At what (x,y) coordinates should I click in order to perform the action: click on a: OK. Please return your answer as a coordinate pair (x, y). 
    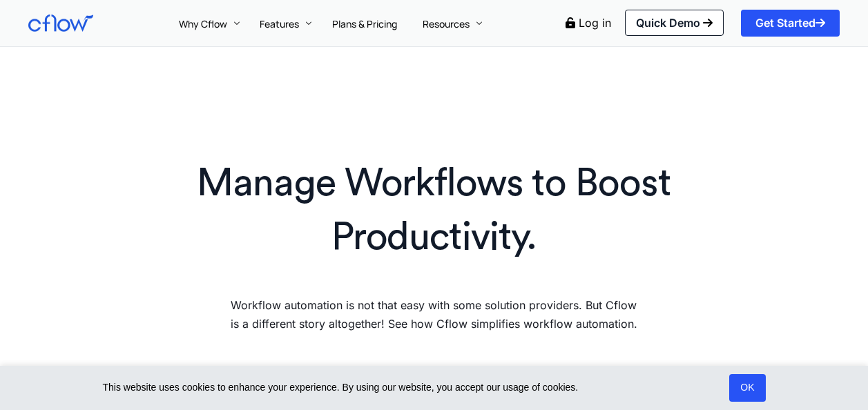
    Looking at the image, I should click on (747, 388).